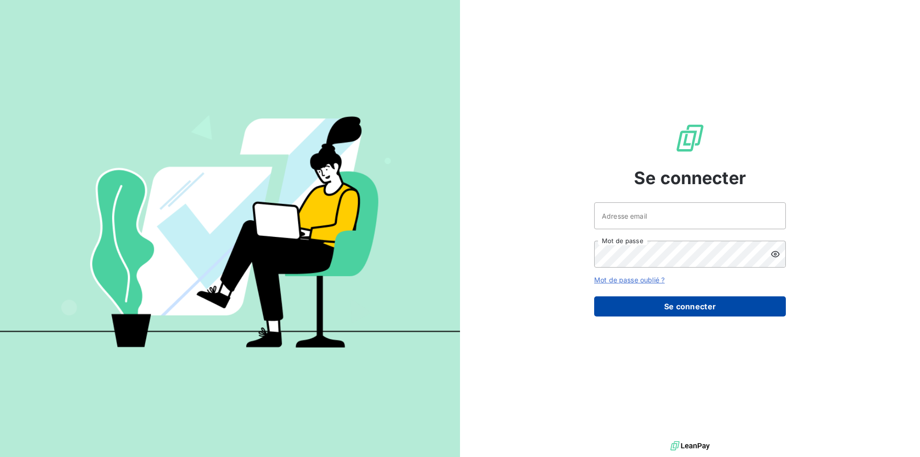 Image resolution: width=920 pixels, height=457 pixels. Describe the element at coordinates (690, 306) in the screenshot. I see `button: Se connecter` at that location.